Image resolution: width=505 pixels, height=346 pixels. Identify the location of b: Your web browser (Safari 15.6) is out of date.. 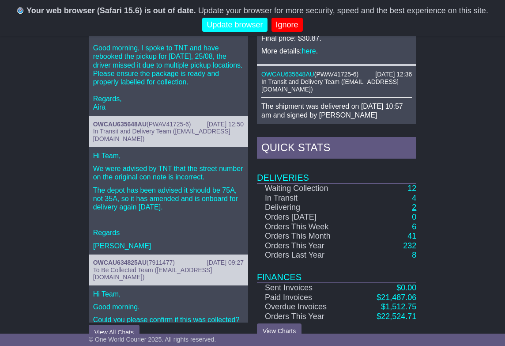
(111, 11).